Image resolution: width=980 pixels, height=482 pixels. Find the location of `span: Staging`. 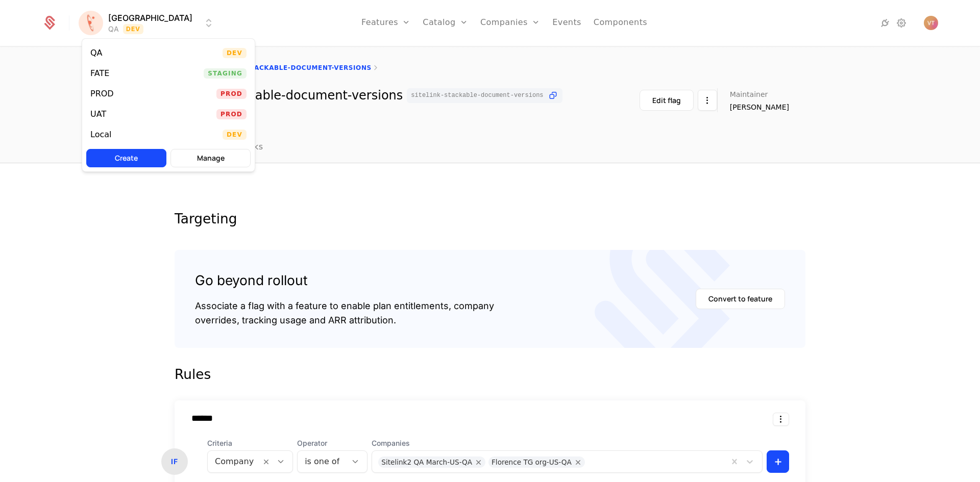

span: Staging is located at coordinates (225, 73).